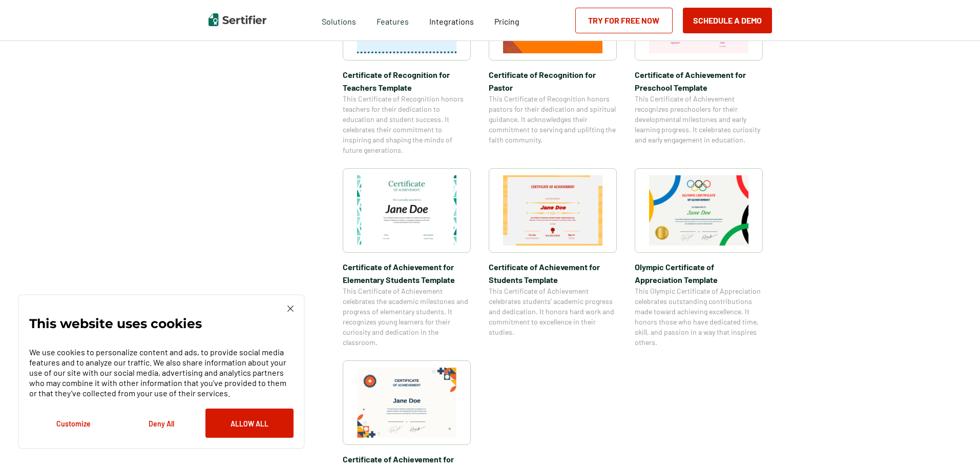 Image resolution: width=980 pixels, height=467 pixels. What do you see at coordinates (393, 20) in the screenshot?
I see `span: Features` at bounding box center [393, 20].